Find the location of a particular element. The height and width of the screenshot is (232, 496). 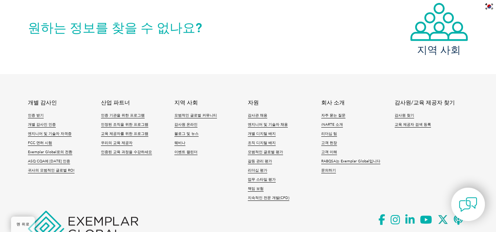

font: 맨 위로 is located at coordinates (23, 224).